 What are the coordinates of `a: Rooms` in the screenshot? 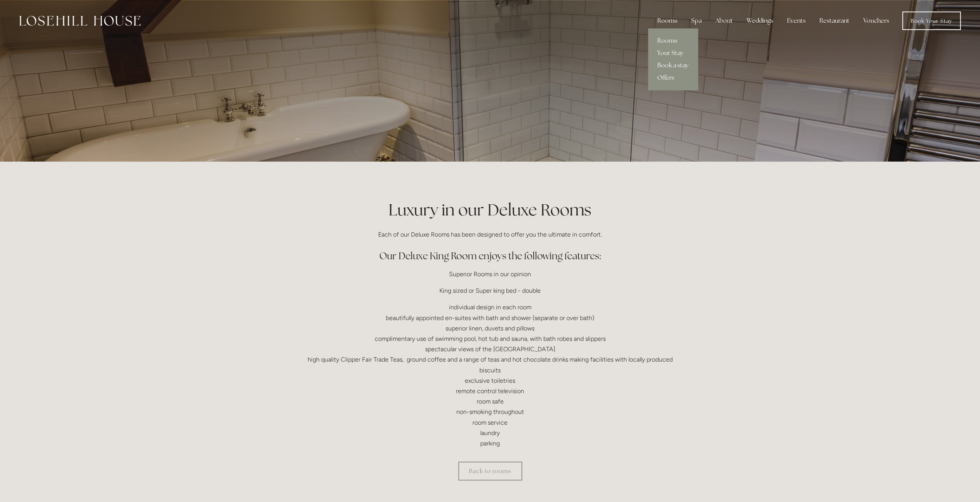 It's located at (673, 41).